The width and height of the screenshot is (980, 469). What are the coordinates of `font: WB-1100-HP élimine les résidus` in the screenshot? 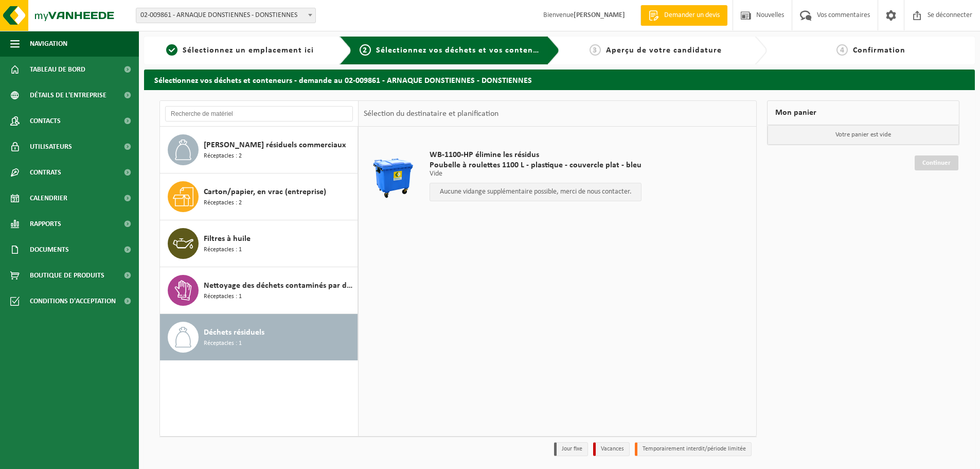 It's located at (484, 155).